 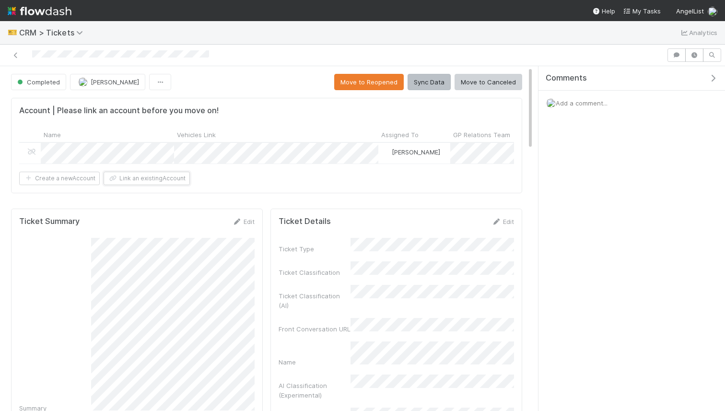 What do you see at coordinates (53, 33) in the screenshot?
I see `span: CRM > Tickets` at bounding box center [53, 33].